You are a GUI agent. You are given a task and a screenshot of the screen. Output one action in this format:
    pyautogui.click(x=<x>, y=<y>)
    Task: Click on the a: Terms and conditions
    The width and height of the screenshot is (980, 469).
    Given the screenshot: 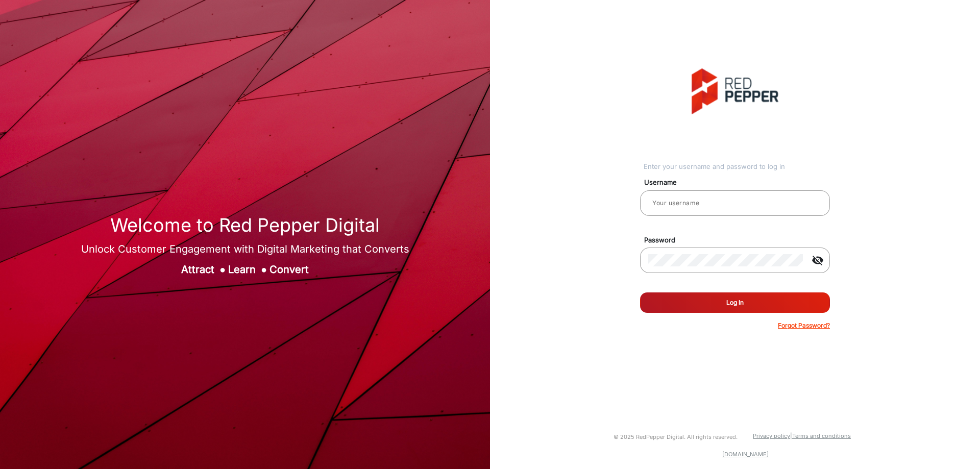 What is the action you would take?
    pyautogui.click(x=821, y=436)
    